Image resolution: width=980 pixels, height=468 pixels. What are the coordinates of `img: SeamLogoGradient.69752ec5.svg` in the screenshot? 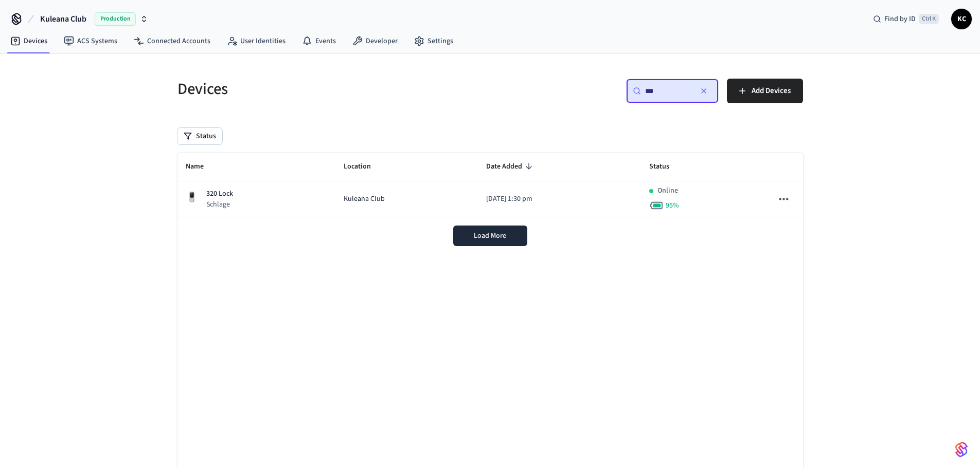 It's located at (961, 449).